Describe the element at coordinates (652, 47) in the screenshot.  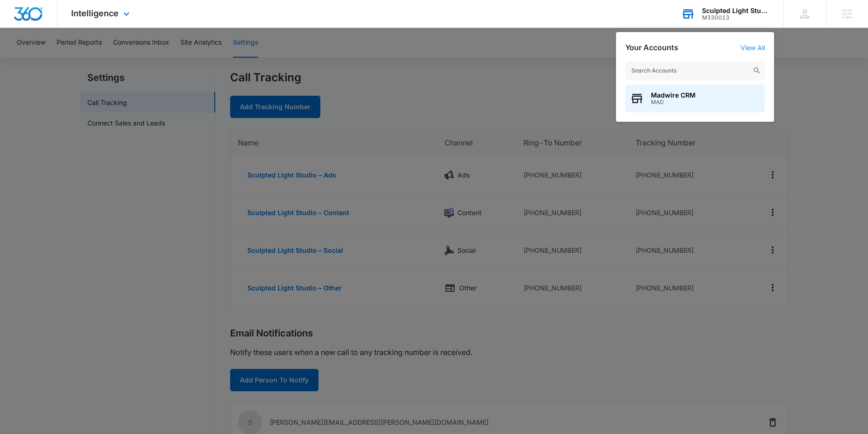
I see `h2: Your Accounts` at that location.